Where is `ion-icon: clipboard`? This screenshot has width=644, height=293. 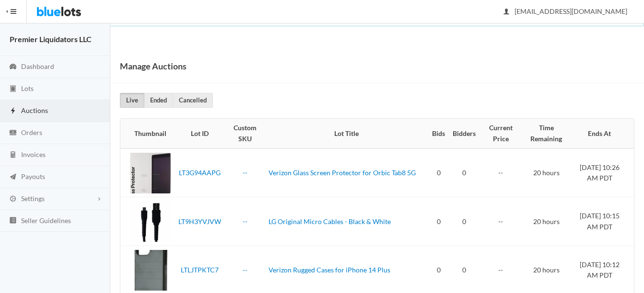
ion-icon: clipboard is located at coordinates (13, 89).